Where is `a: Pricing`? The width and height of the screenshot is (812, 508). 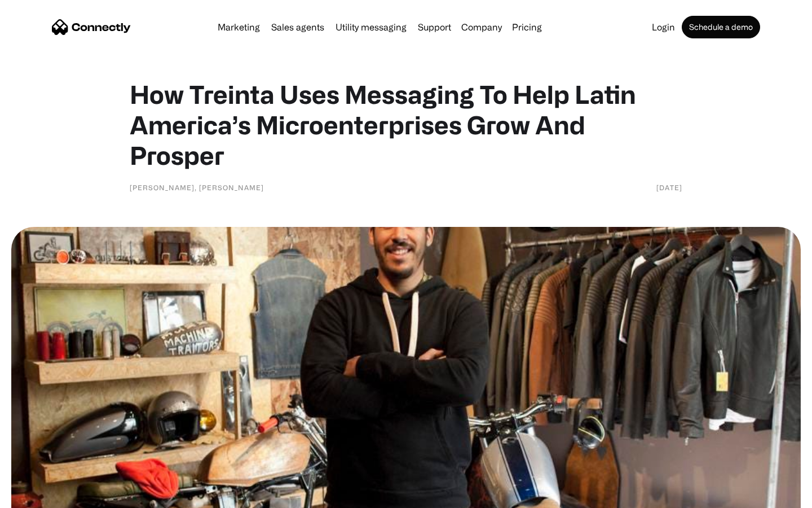 a: Pricing is located at coordinates (527, 27).